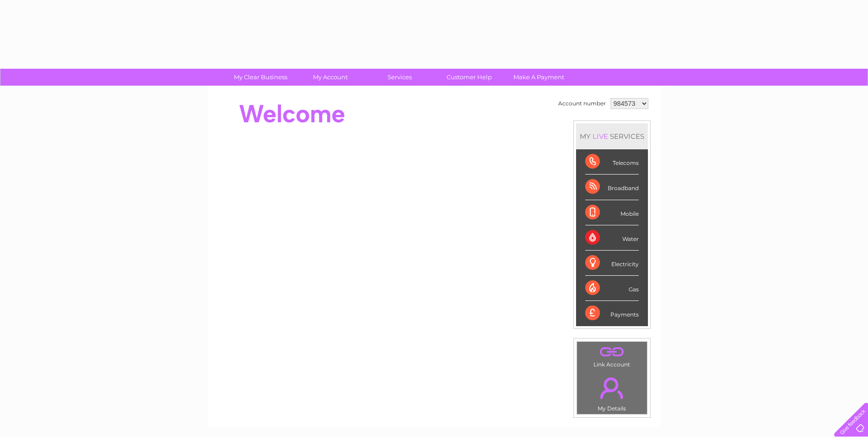 This screenshot has height=437, width=868. I want to click on div: Payments, so click(612, 313).